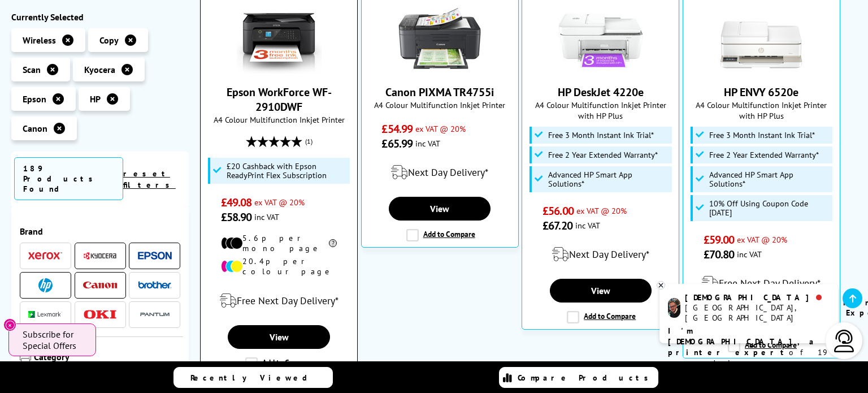  Describe the element at coordinates (107, 357) in the screenshot. I see `span: Category` at that location.